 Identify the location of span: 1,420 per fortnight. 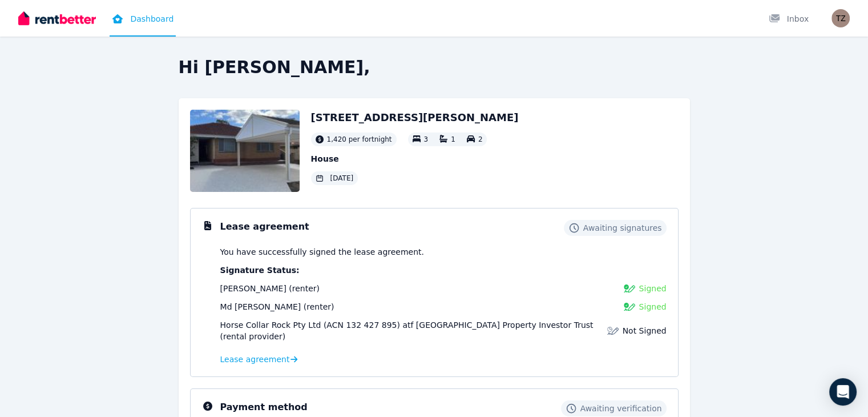
(359, 139).